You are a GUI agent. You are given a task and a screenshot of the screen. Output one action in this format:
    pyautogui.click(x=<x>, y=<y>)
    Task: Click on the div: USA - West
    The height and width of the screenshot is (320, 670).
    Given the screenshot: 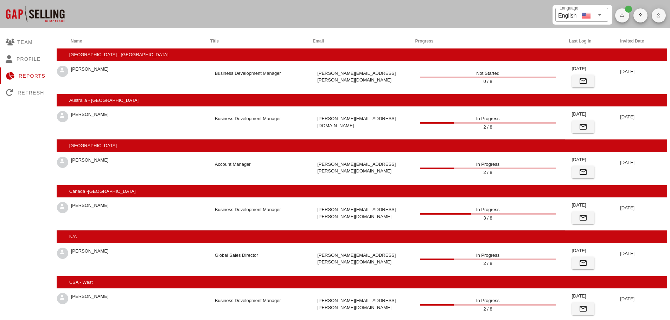 What is the action you would take?
    pyautogui.click(x=360, y=283)
    